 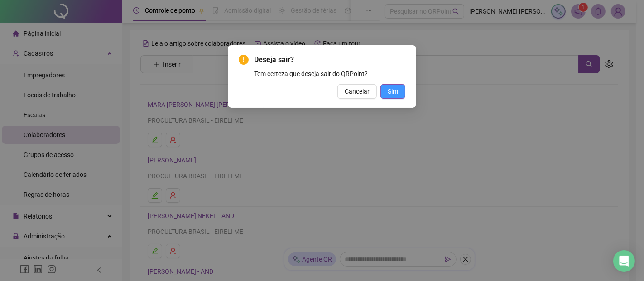 I want to click on span: Deseja sair?, so click(x=330, y=60).